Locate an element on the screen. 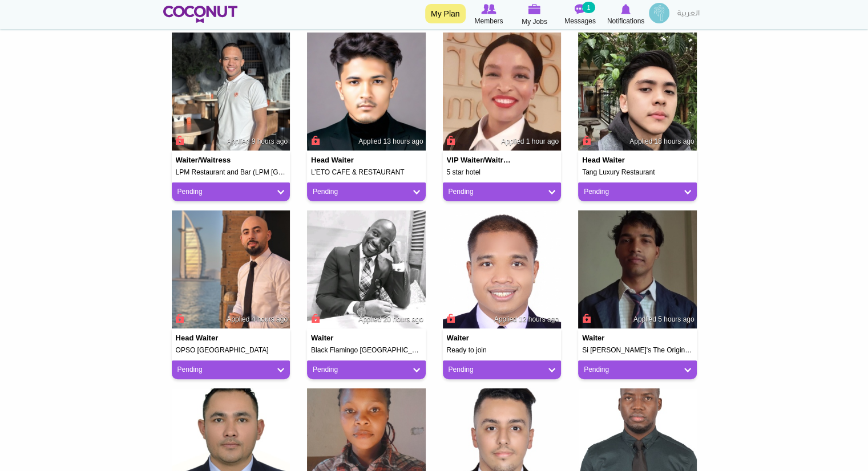 This screenshot has height=471, width=868. a: My Plan is located at coordinates (445, 14).